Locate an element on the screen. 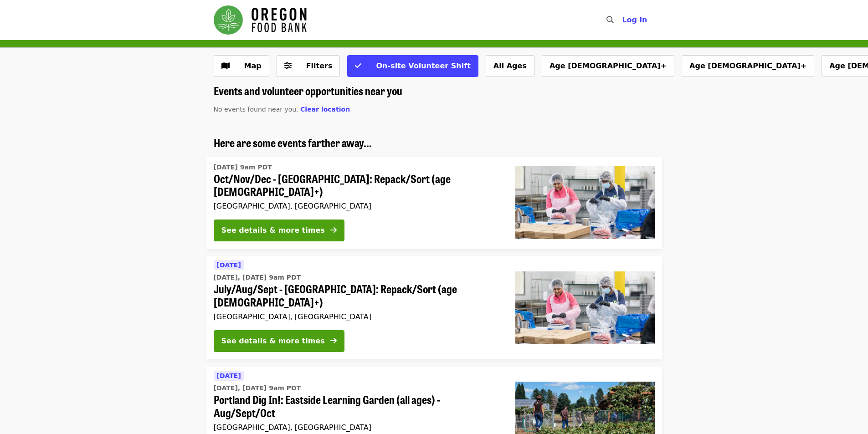 Image resolution: width=868 pixels, height=434 pixels. span: Map is located at coordinates (253, 66).